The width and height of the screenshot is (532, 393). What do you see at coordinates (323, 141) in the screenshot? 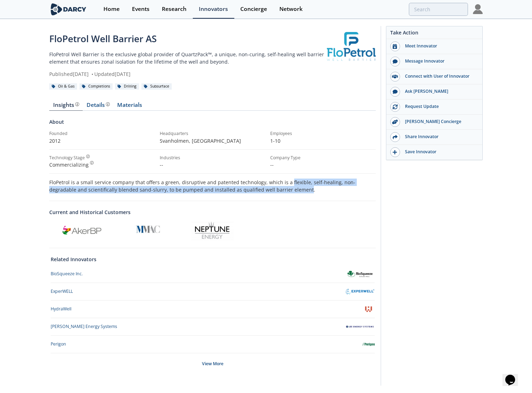
I see `p: 1-10` at bounding box center [323, 141].